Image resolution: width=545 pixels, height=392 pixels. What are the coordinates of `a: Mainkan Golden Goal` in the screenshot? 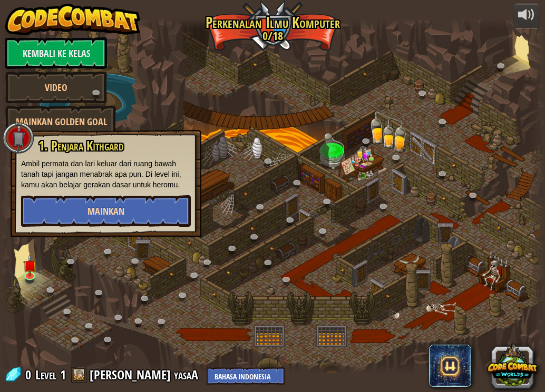 It's located at (60, 121).